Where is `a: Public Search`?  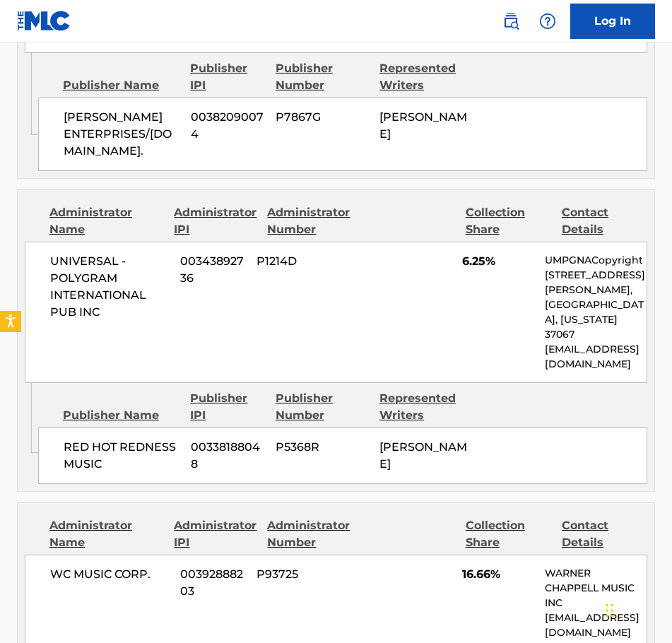
a: Public Search is located at coordinates (511, 21).